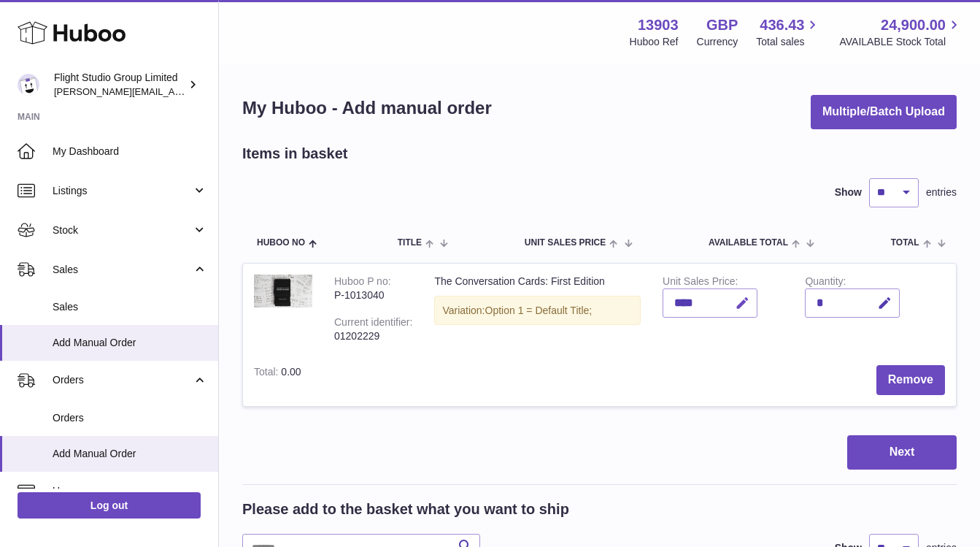  I want to click on span: Huboo no, so click(281, 243).